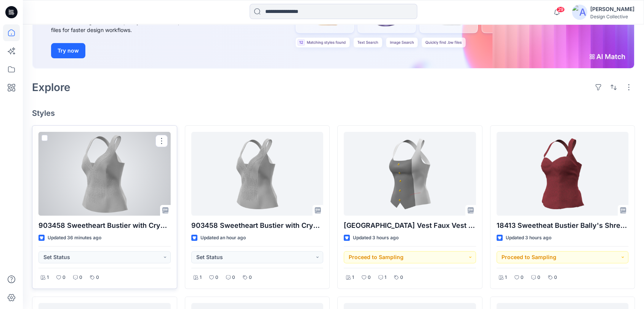  Describe the element at coordinates (333, 113) in the screenshot. I see `h4: Styles` at that location.